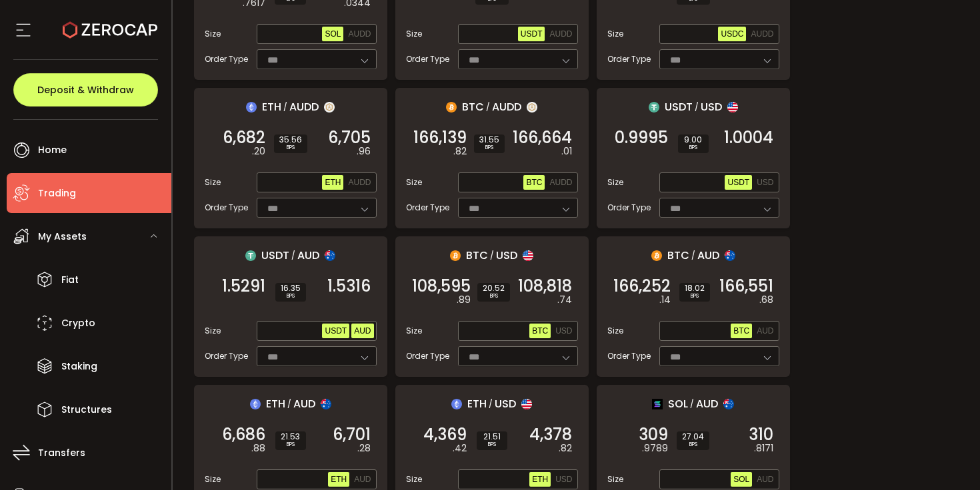 This screenshot has height=490, width=980. Describe the element at coordinates (243, 435) in the screenshot. I see `span: 6,686` at that location.